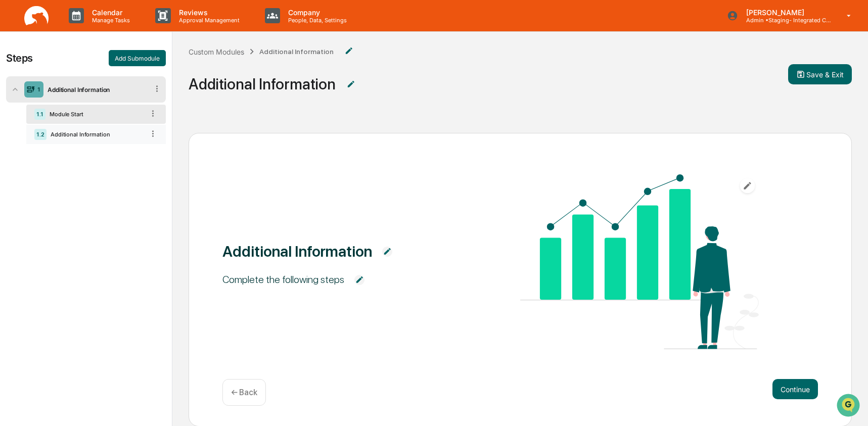  I want to click on button: Add Submodule, so click(137, 58).